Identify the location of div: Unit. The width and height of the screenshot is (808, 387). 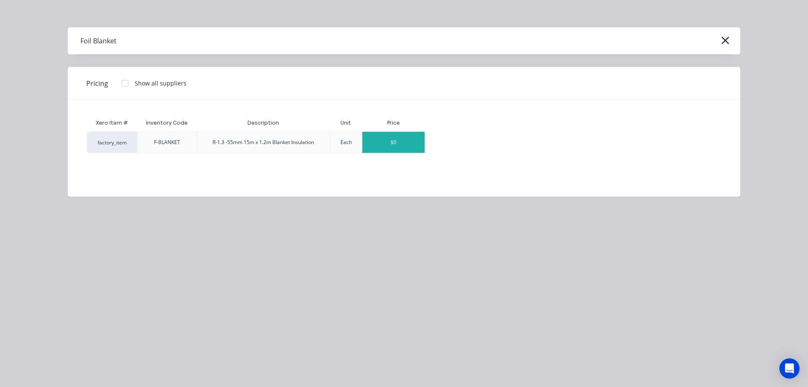
(345, 123).